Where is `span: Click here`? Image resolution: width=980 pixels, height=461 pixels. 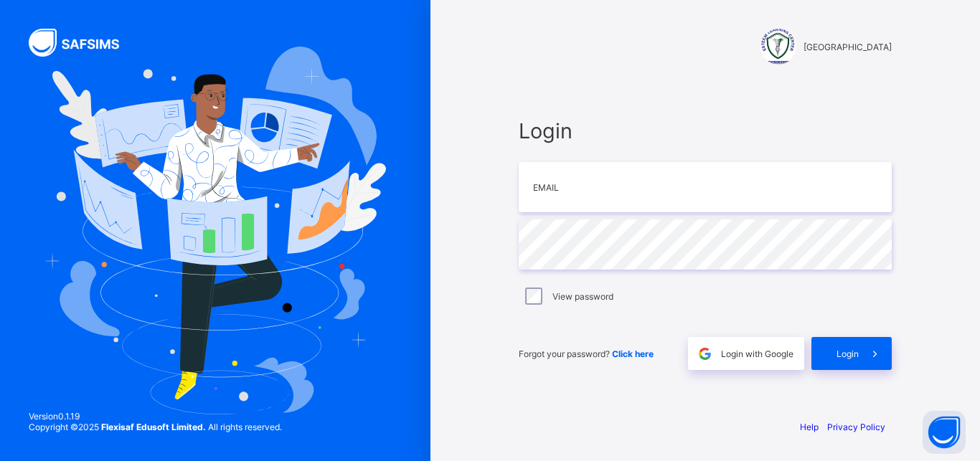
span: Click here is located at coordinates (633, 354).